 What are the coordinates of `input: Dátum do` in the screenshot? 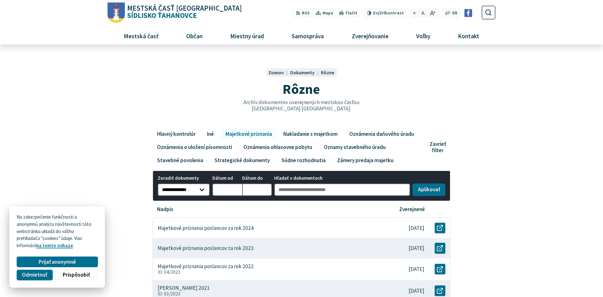 It's located at (257, 190).